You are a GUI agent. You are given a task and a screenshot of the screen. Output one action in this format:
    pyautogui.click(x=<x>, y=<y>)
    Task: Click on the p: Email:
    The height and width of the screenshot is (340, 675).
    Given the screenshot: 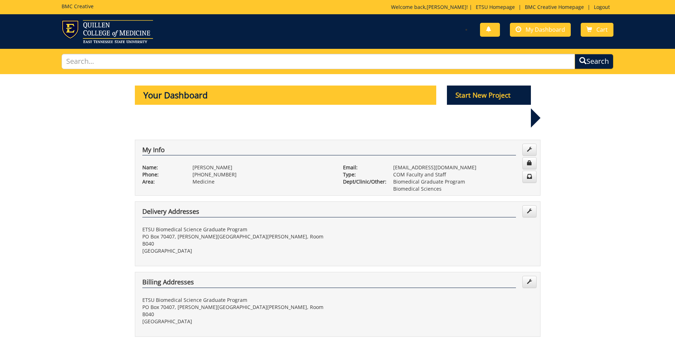 What is the action you would take?
    pyautogui.click(x=363, y=167)
    